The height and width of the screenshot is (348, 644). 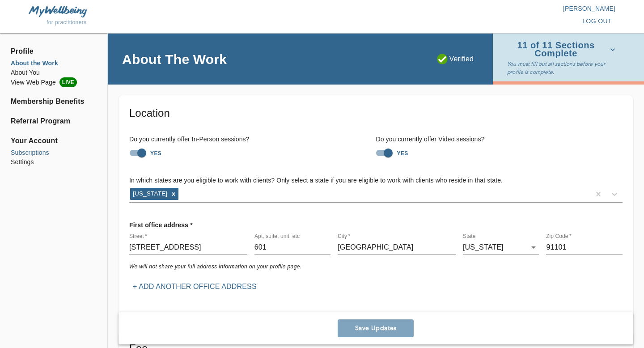 What do you see at coordinates (561, 49) in the screenshot?
I see `span: 11 of 11 Sections Complete` at bounding box center [561, 49].